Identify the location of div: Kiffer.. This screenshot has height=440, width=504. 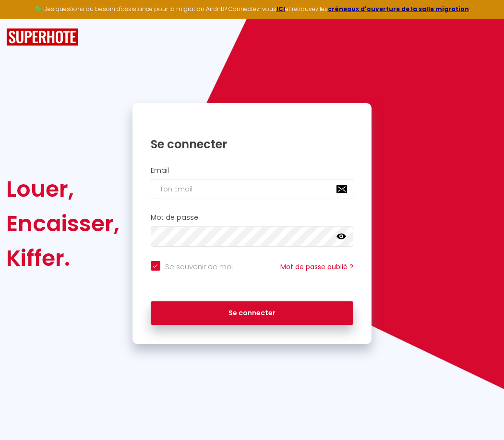
(63, 258).